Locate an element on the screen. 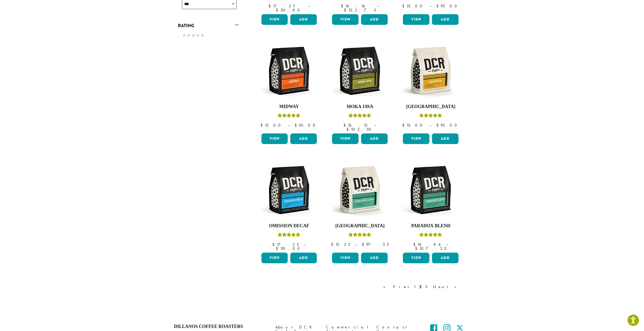 Image resolution: width=644 pixels, height=331 pixels. h4: Omission Decaf is located at coordinates (289, 226).